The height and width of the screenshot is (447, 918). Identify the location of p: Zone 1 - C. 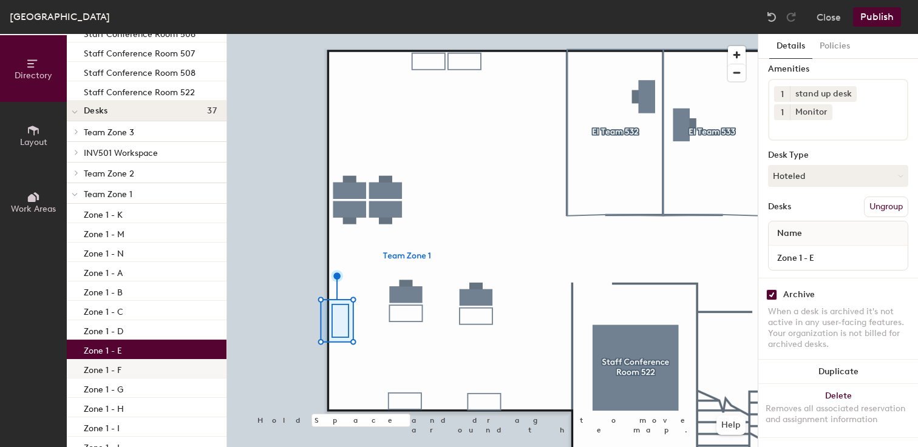
(103, 310).